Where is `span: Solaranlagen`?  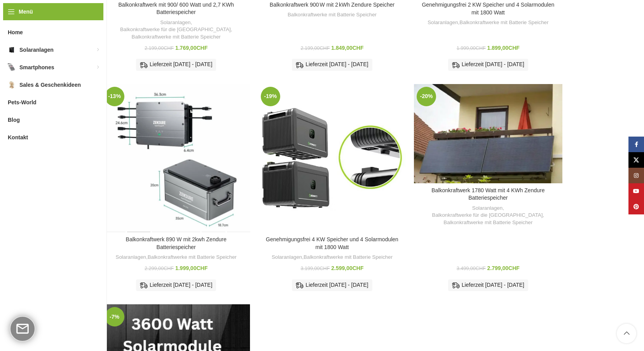 span: Solaranlagen is located at coordinates (37, 50).